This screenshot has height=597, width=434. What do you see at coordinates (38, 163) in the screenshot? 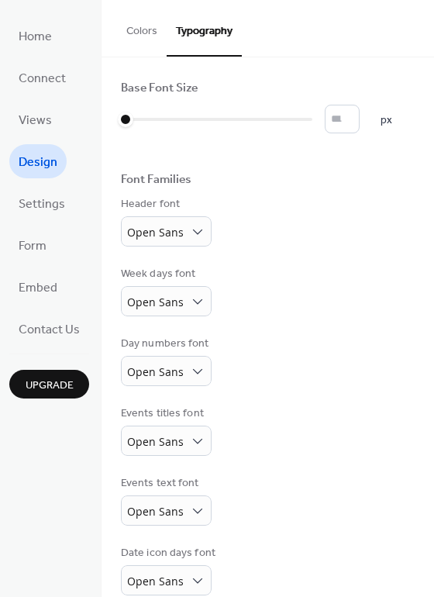
I see `span: Design` at bounding box center [38, 163].